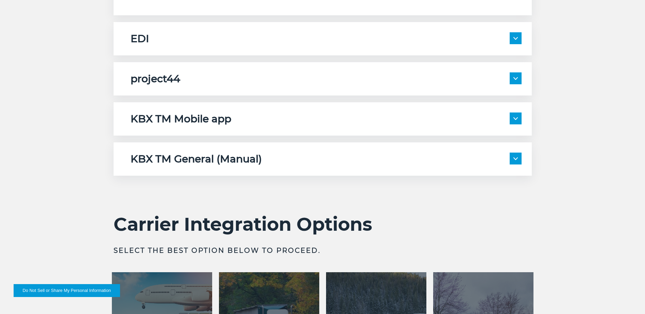 The height and width of the screenshot is (314, 645). Describe the element at coordinates (196, 159) in the screenshot. I see `h5: KBX TM General (Manual)` at that location.